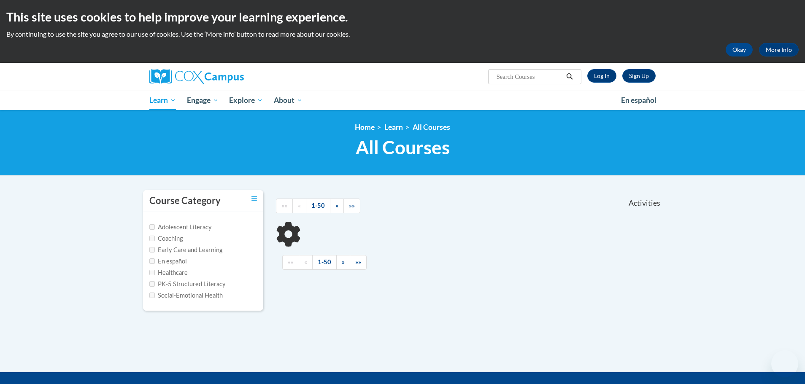 Image resolution: width=805 pixels, height=384 pixels. Describe the element at coordinates (364, 127) in the screenshot. I see `a: Home` at that location.